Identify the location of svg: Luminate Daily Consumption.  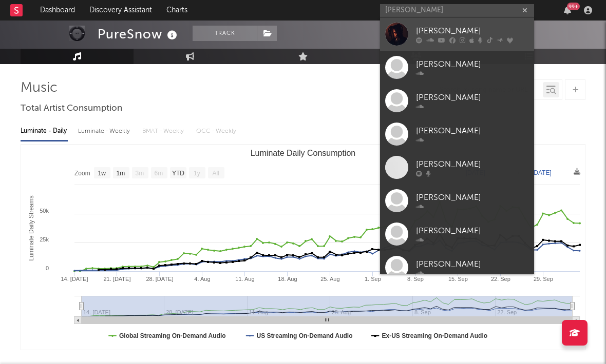
(303, 248).